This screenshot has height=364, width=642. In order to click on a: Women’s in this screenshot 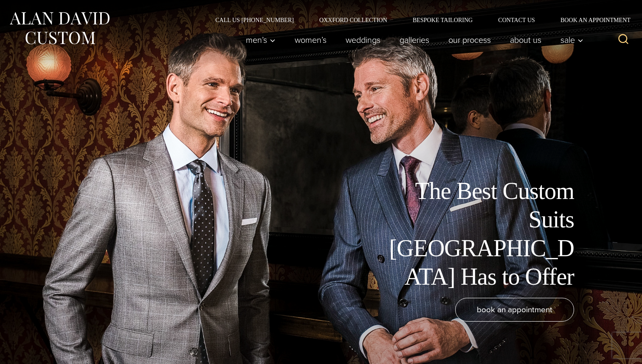, I will do `click(310, 40)`.